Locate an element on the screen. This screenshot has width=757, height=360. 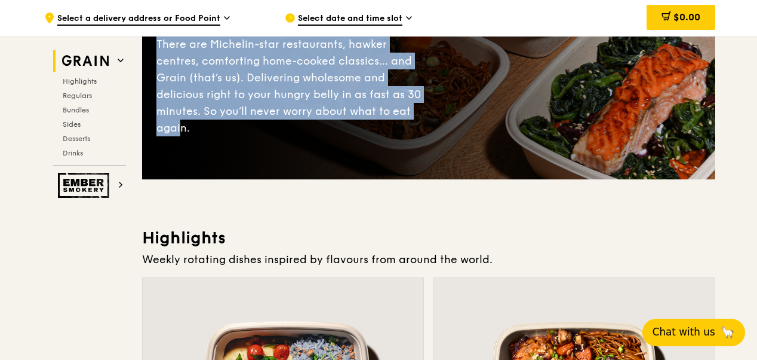
span: Chat with us is located at coordinates (684, 332).